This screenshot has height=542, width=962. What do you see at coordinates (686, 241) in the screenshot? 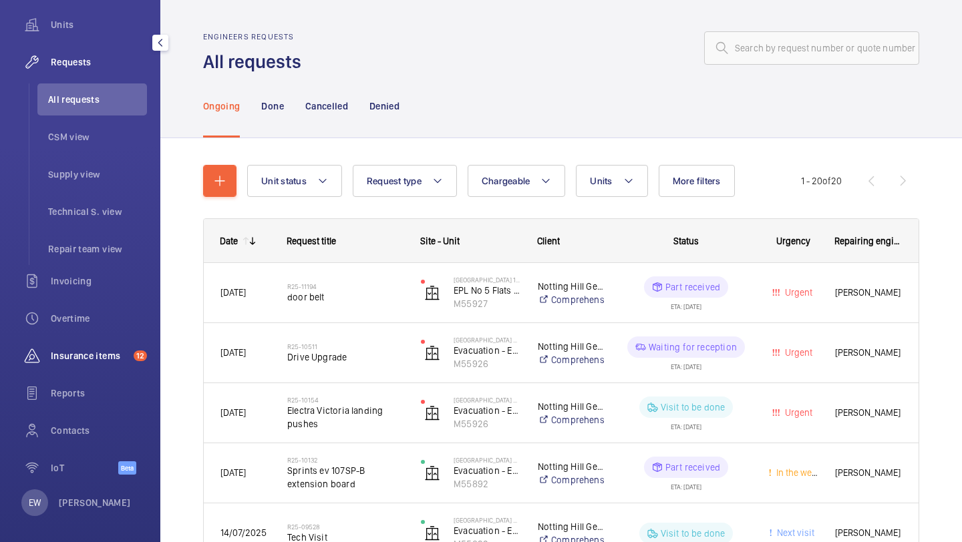
I see `span: Status` at bounding box center [686, 241].